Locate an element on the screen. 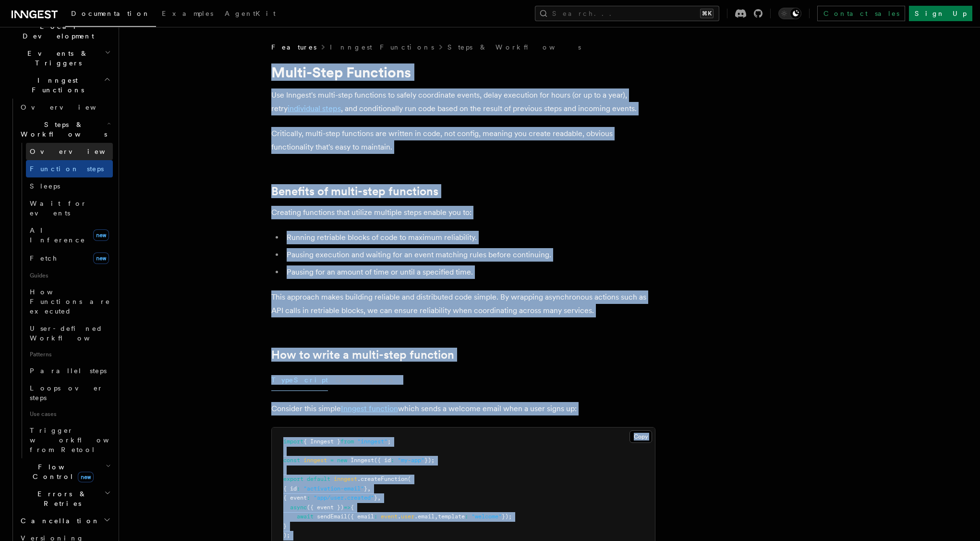 Image resolution: width=980 pixels, height=541 pixels. li: Running retriable blocks of code to maximum reliability. is located at coordinates (470, 237).